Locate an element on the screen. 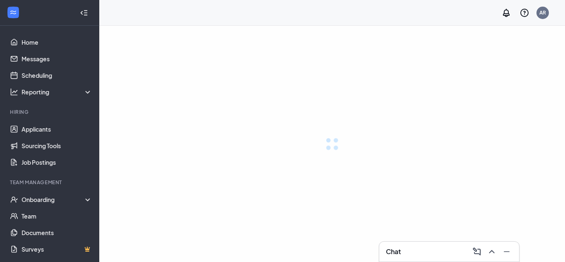 This screenshot has height=262, width=565. div: Team Management is located at coordinates (50, 182).